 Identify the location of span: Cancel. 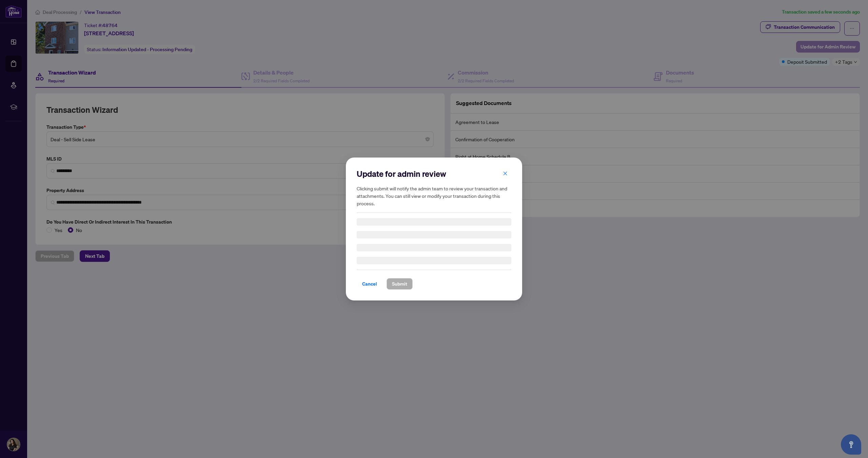
(369, 284).